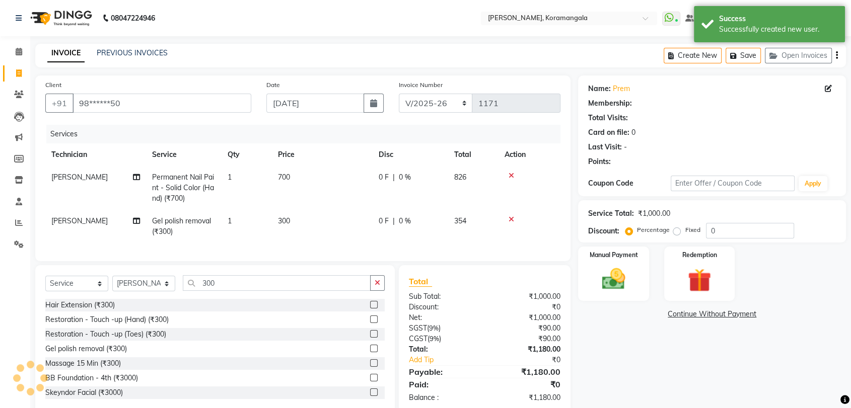  Describe the element at coordinates (653, 230) in the screenshot. I see `label: Percentage` at that location.